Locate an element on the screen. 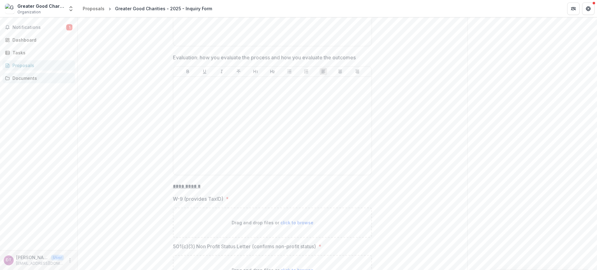 Image resolution: width=597 pixels, height=270 pixels. p: Evaluation: how you evaluate the process and how you evaluate the outcomes is located at coordinates (265, 58).